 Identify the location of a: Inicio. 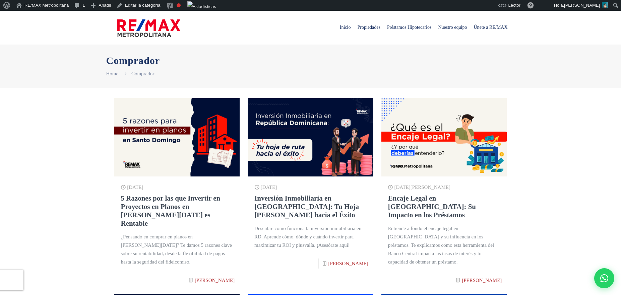
(345, 27).